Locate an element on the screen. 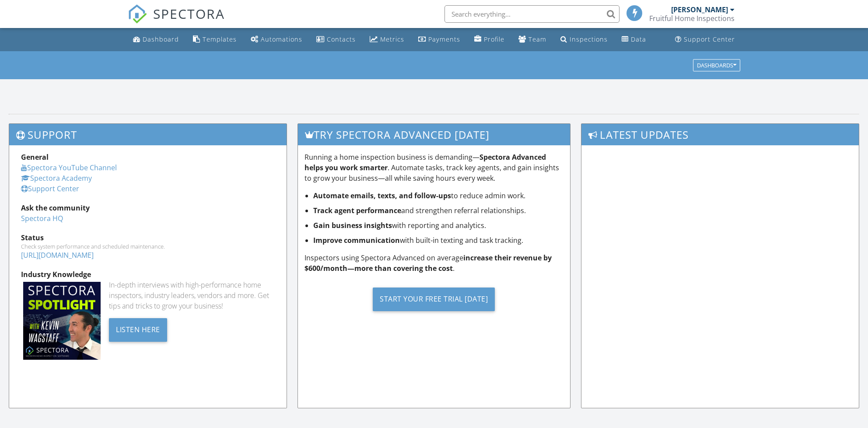  div: Fruitful Home Inspections is located at coordinates (692, 18).